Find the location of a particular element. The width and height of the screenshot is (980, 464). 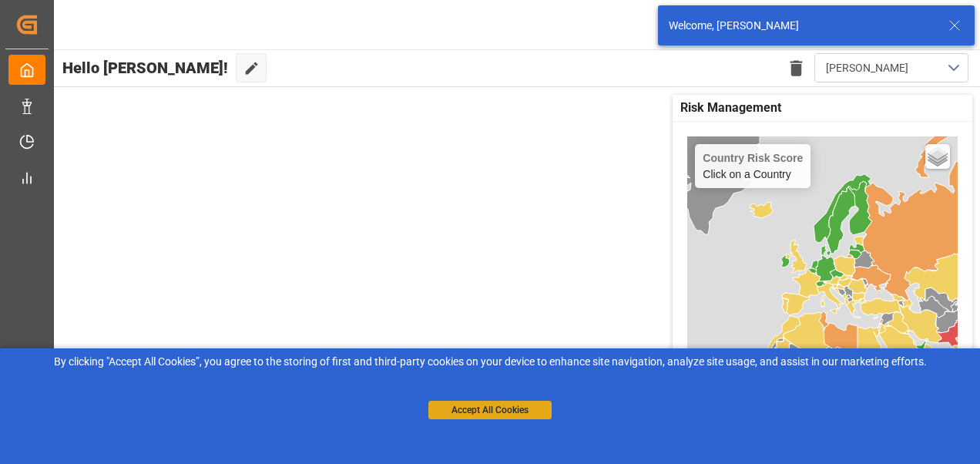

button: open menu is located at coordinates (892, 68).